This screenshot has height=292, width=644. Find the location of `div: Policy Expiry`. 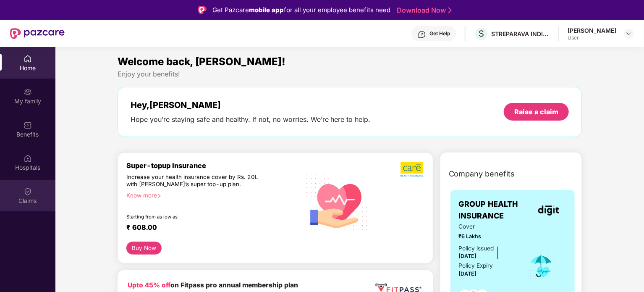

div: Policy Expiry is located at coordinates (476, 266).